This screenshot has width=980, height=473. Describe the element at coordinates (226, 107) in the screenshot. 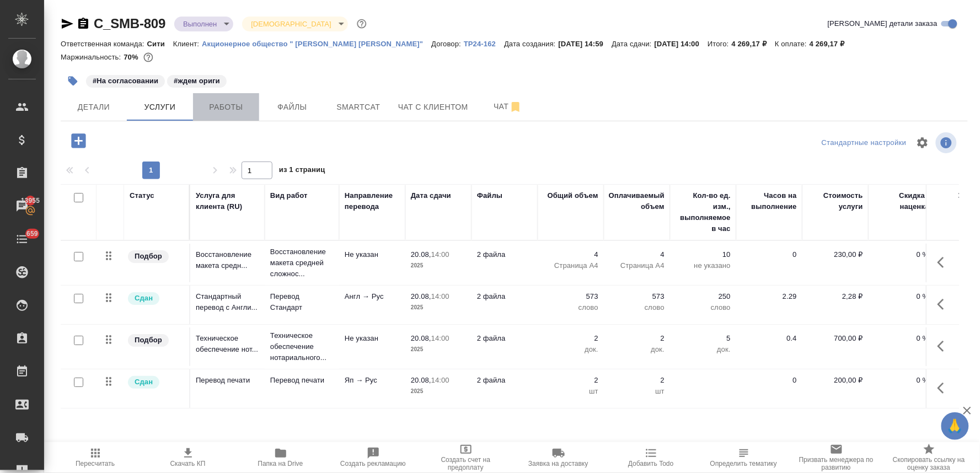

I see `span: Работы` at that location.